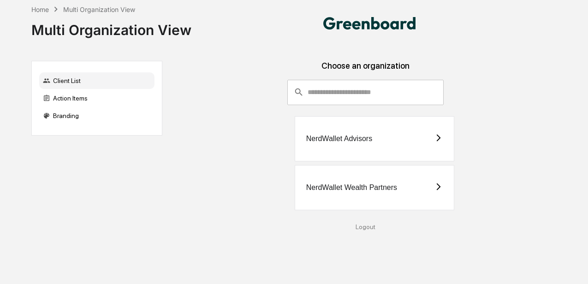 The height and width of the screenshot is (284, 588). I want to click on div: Logout, so click(365, 227).